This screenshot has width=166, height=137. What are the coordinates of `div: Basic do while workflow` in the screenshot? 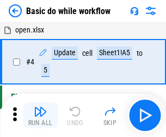 It's located at (68, 11).